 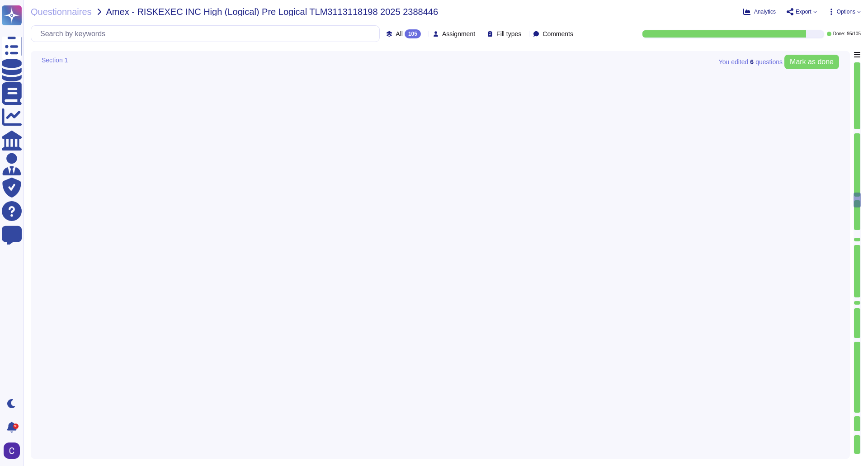 I want to click on div: 9+, so click(x=16, y=426).